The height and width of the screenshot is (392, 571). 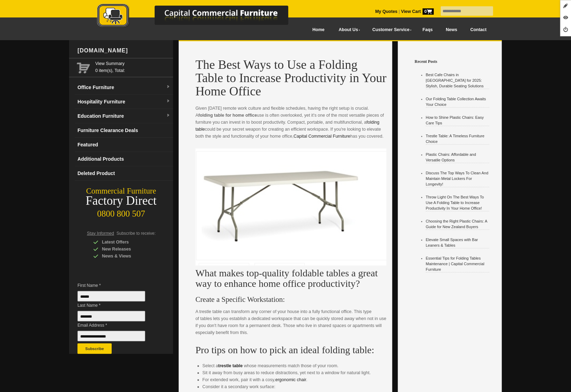 I want to click on a: Discuss The Top Ways To Clean And Maintain Metal Lockers For Longevity!, so click(x=457, y=178).